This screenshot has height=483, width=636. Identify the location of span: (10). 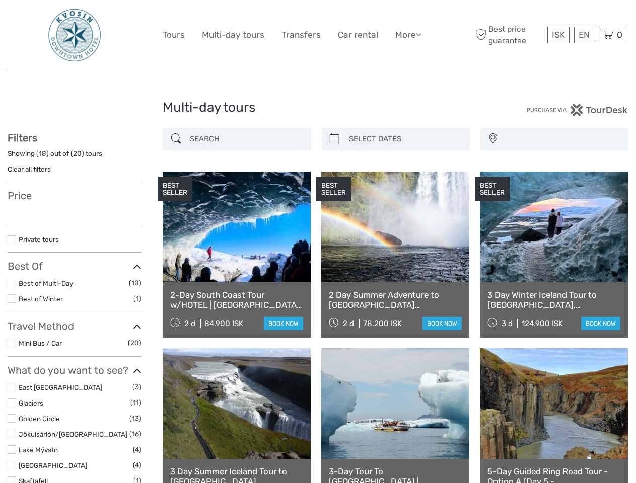
(135, 283).